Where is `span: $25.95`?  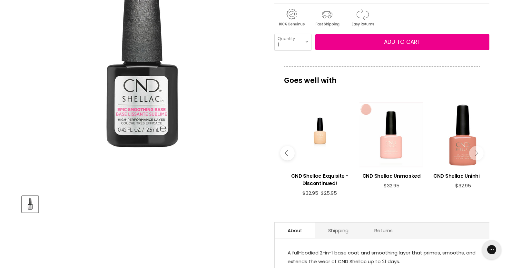
span: $25.95 is located at coordinates (329, 193).